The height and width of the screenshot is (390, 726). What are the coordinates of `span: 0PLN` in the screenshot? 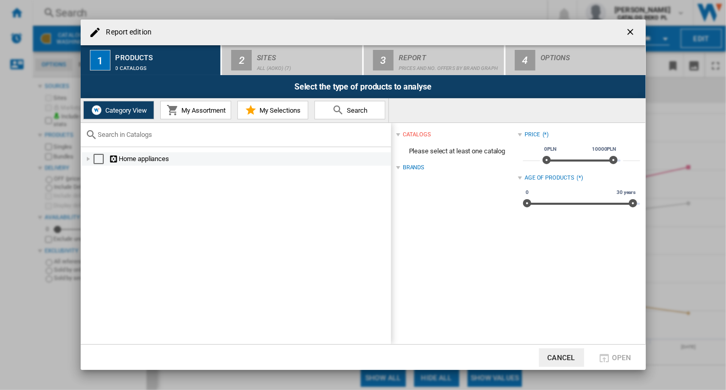 It's located at (550, 149).